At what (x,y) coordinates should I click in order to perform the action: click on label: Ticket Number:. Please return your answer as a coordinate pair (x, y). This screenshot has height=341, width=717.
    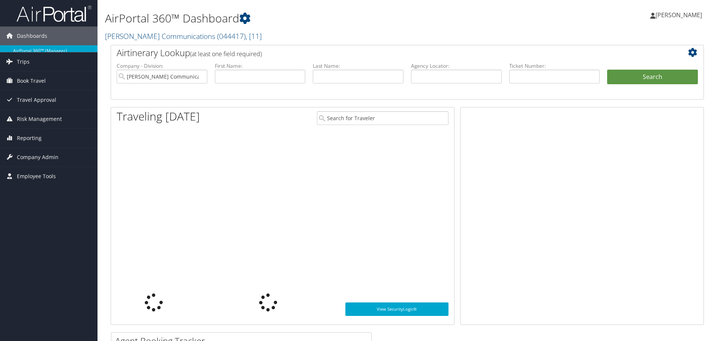
    Looking at the image, I should click on (554, 66).